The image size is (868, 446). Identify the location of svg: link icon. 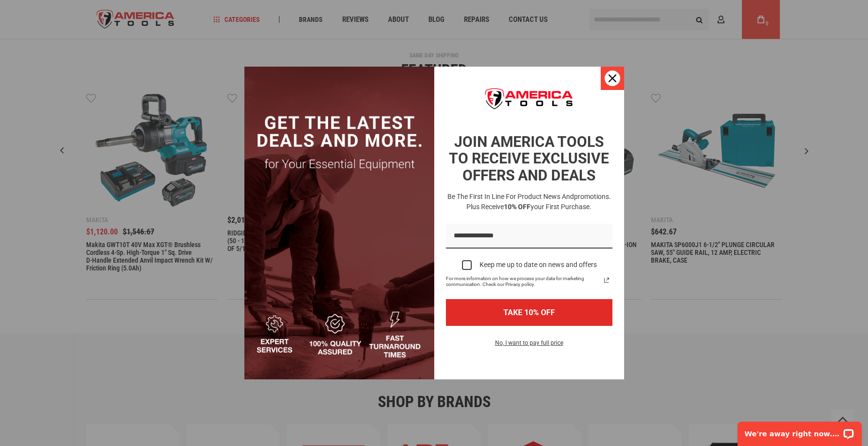
(607, 280).